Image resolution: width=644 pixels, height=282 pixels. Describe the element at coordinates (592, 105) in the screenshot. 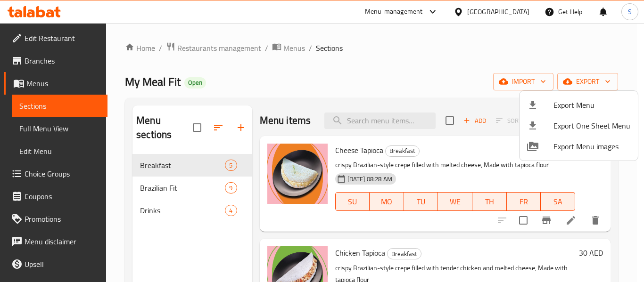

I see `span: Export Menu` at that location.